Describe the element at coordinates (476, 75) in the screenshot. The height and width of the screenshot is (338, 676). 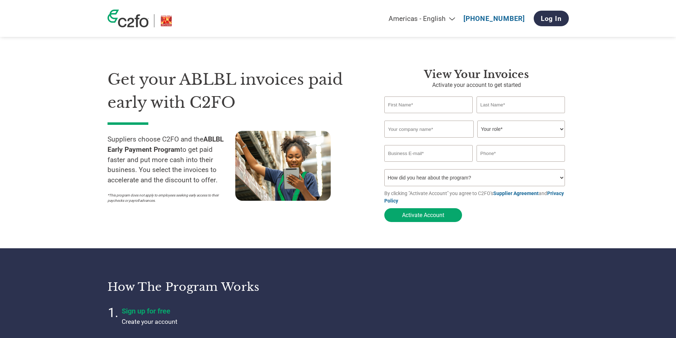
I see `h3: View Your Invoices` at that location.